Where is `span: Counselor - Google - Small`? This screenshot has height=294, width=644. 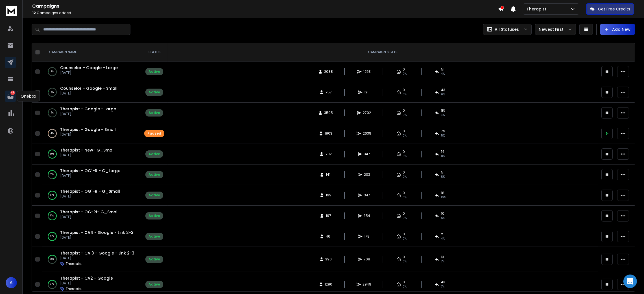
span: Counselor - Google - Small is located at coordinates (89, 88).